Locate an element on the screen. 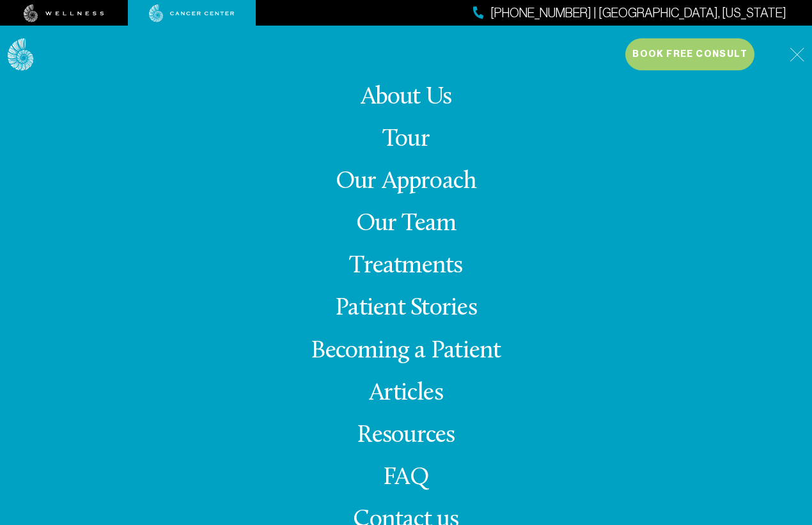  a: Resources is located at coordinates (405, 436).